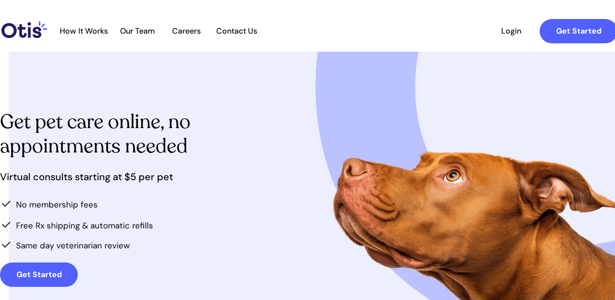  I want to click on a: Contact Us, so click(236, 31).